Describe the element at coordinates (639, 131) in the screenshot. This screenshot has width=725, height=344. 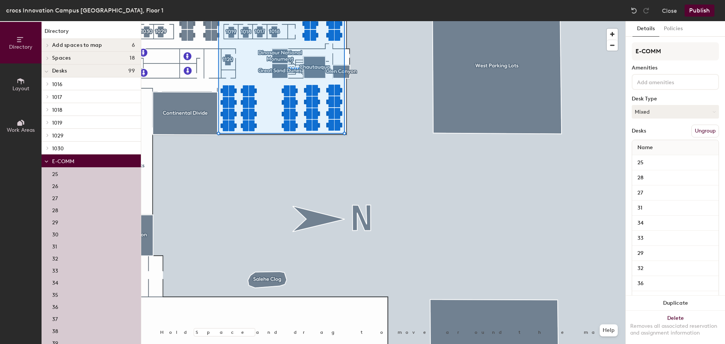
I see `div: Desks` at that location.